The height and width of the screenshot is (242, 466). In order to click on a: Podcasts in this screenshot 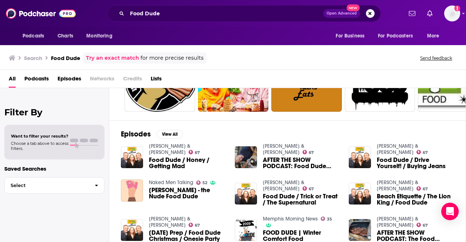, I will do `click(36, 80)`.